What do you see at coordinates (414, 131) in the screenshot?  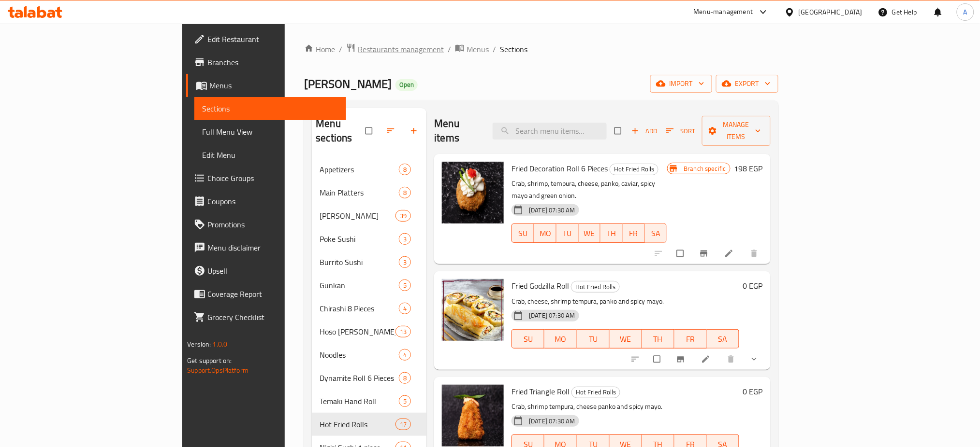 I see `button: Add section` at bounding box center [414, 131].